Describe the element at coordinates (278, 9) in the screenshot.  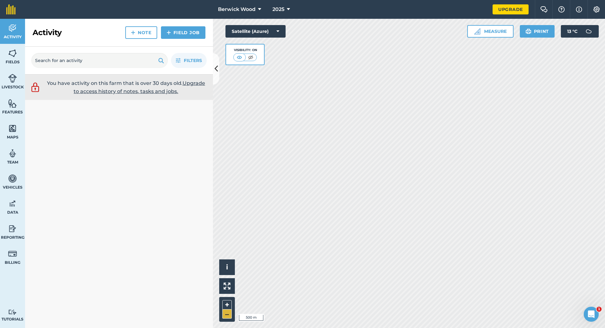
I see `span: 2025` at that location.